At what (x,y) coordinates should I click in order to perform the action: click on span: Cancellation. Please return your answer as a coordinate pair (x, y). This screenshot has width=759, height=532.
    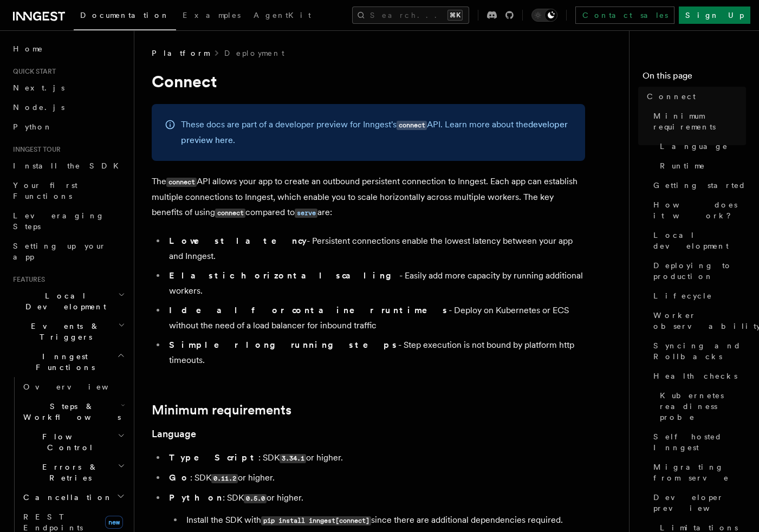
    Looking at the image, I should click on (66, 498).